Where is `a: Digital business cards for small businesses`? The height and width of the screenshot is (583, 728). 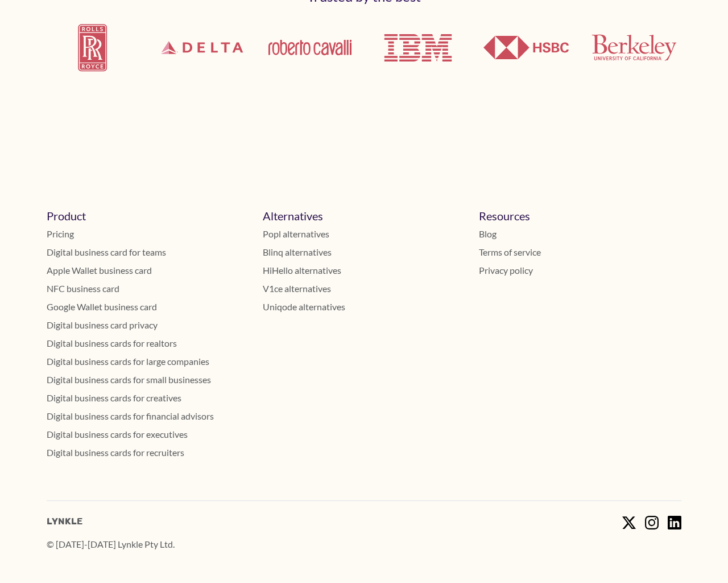
a: Digital business cards for small businesses is located at coordinates (148, 380).